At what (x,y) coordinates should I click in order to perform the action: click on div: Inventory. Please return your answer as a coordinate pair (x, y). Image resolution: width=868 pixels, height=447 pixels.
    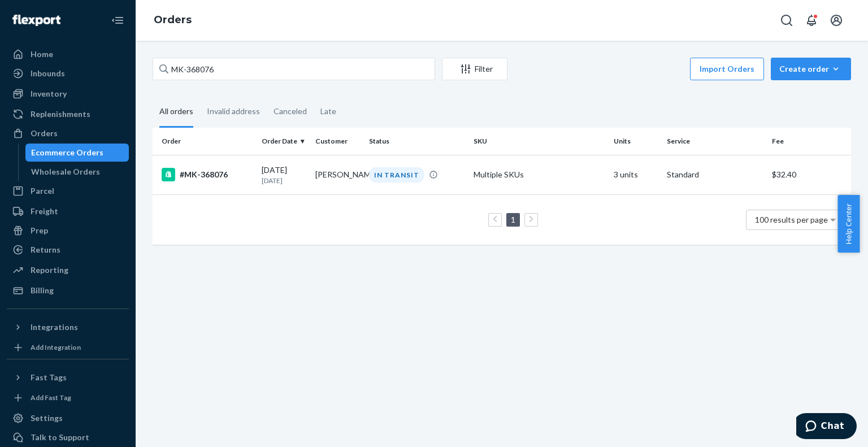
    Looking at the image, I should click on (49, 94).